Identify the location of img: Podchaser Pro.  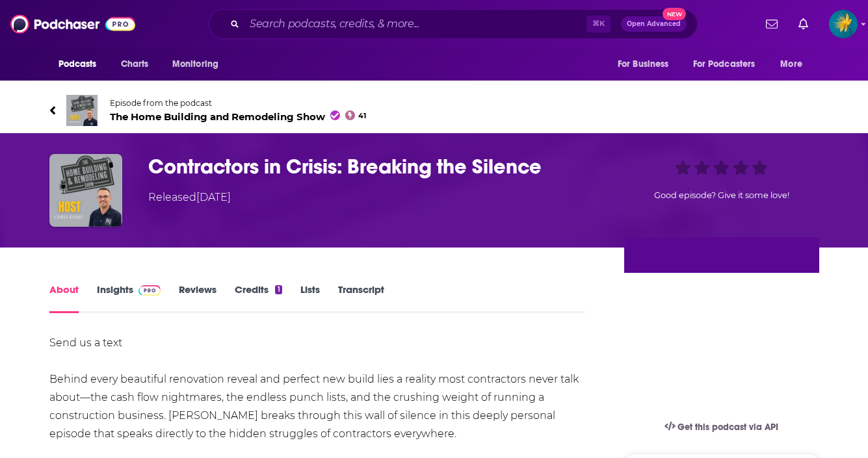
(150, 290).